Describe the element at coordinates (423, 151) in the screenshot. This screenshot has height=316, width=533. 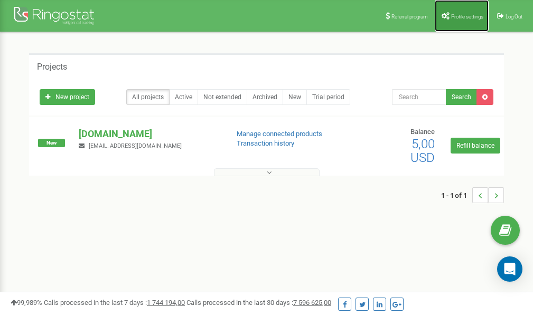
I see `span: 5,00 USD` at that location.